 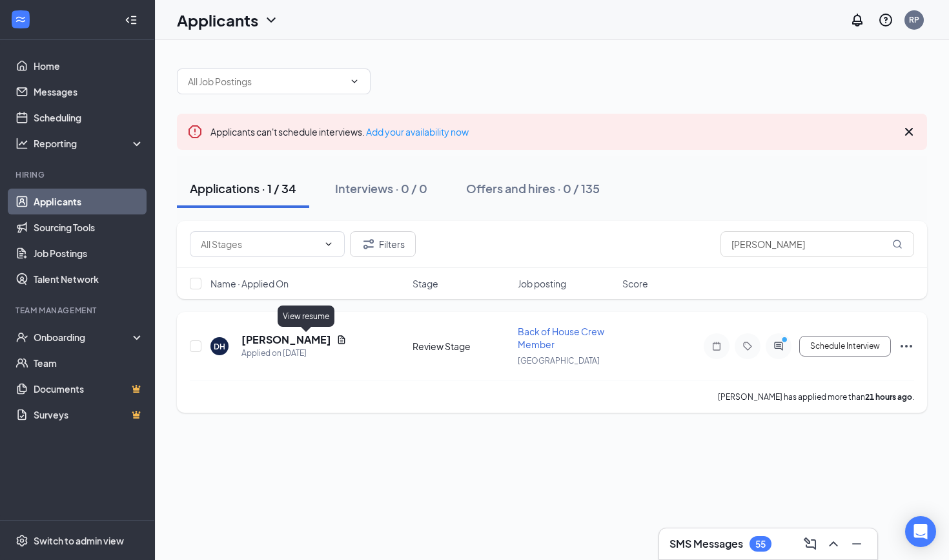 What do you see at coordinates (219, 346) in the screenshot?
I see `div: DH` at bounding box center [219, 346].